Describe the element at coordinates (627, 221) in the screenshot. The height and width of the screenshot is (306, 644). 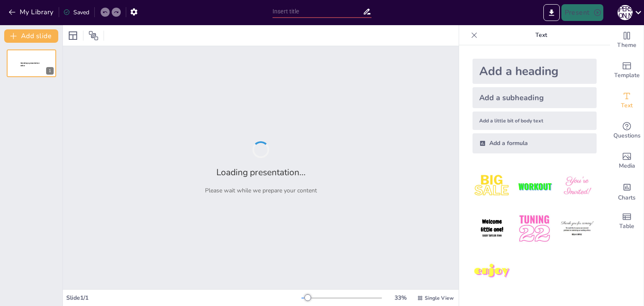
I see `div: Add a table` at that location.